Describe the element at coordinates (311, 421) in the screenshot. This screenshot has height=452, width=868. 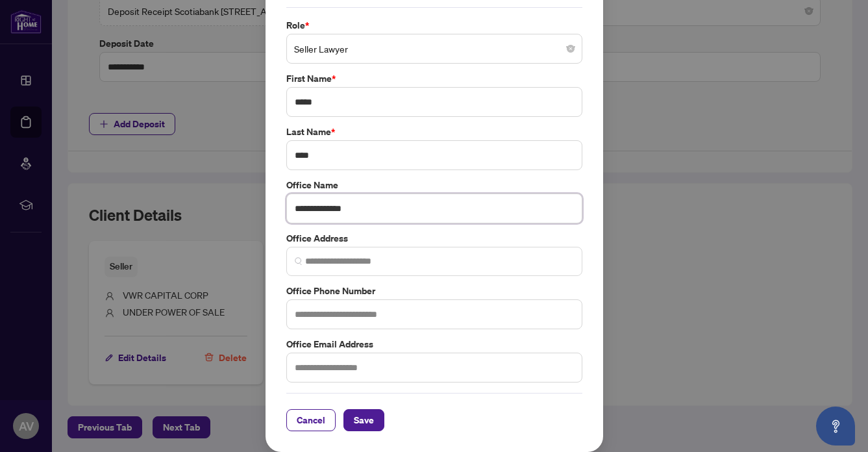
I see `button: Cancel` at that location.